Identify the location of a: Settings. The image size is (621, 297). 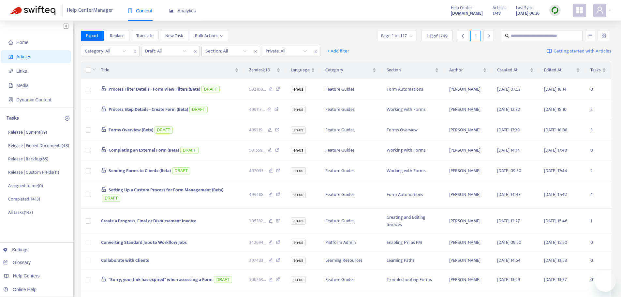
(16, 250).